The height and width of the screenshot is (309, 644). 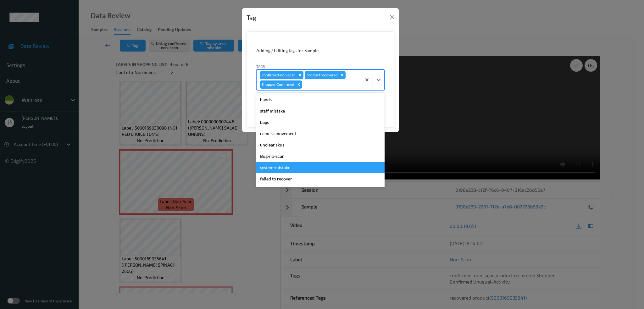 What do you see at coordinates (320, 134) in the screenshot?
I see `div: camera movement` at bounding box center [320, 134].